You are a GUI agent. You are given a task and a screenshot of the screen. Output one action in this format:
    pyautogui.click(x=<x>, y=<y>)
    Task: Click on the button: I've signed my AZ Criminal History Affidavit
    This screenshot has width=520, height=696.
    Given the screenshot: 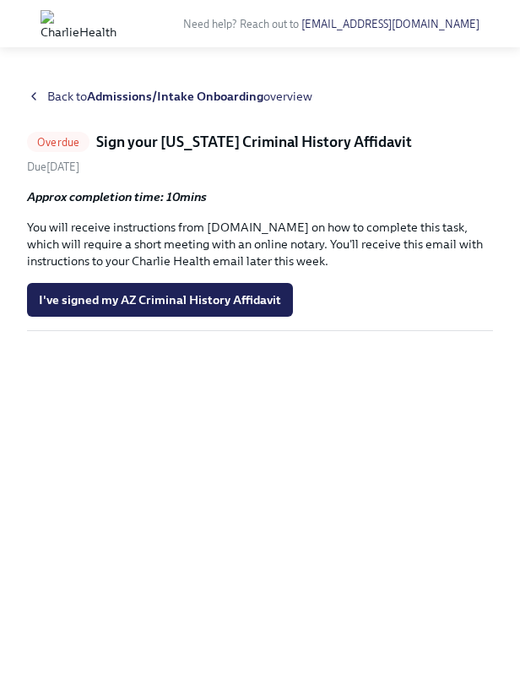 What is the action you would take?
    pyautogui.click(x=160, y=300)
    